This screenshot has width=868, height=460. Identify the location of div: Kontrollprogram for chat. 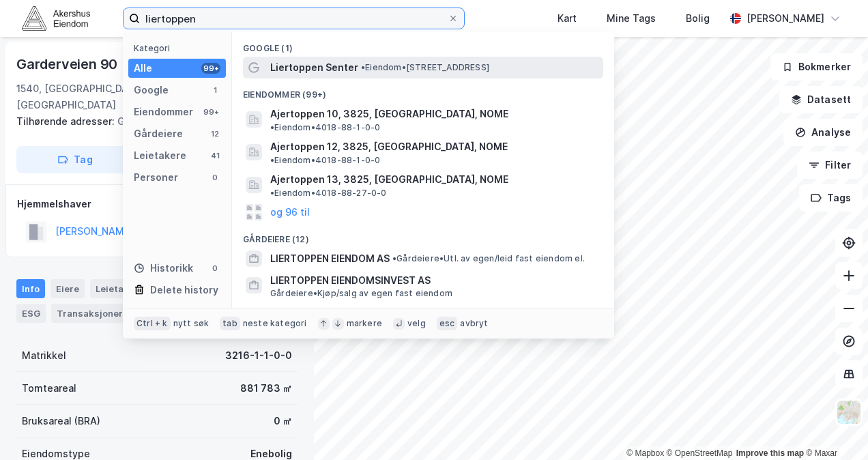
(834, 428).